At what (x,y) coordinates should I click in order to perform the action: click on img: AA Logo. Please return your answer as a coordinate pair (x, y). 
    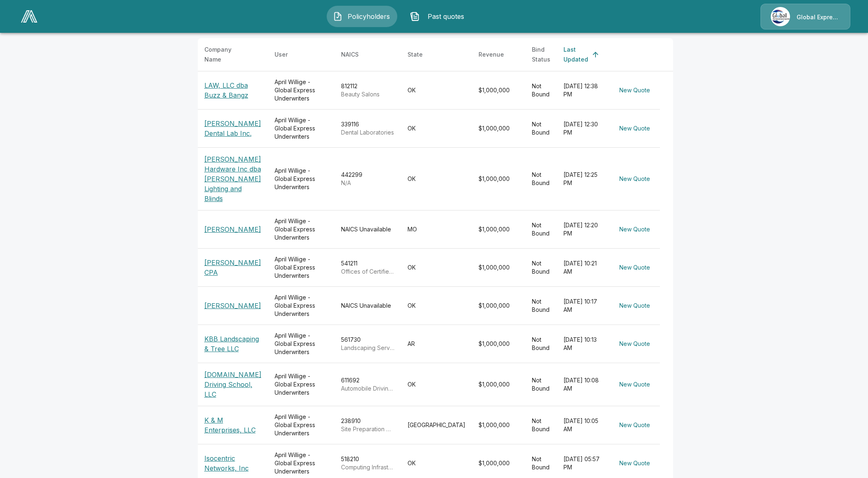
    Looking at the image, I should click on (29, 16).